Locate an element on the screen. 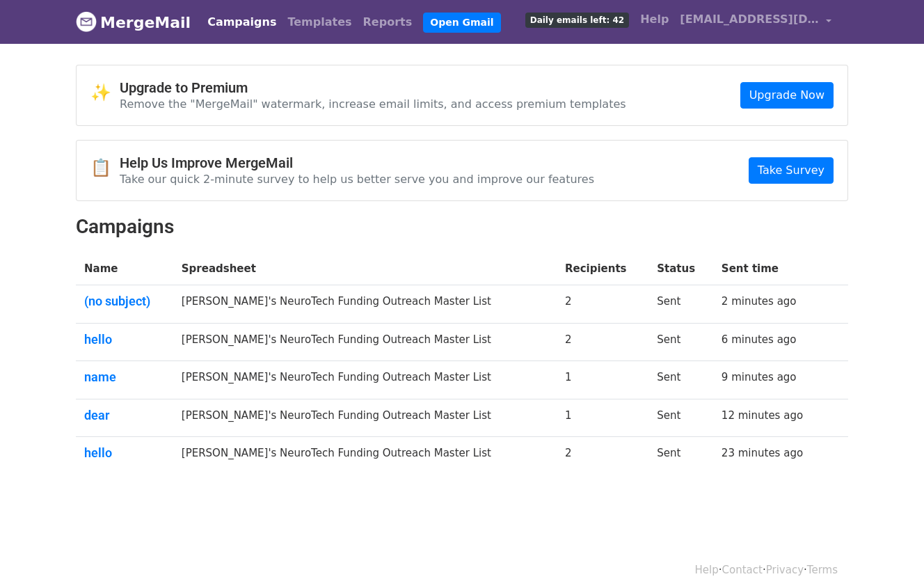  a: 6 minutes ago is located at coordinates (759, 339).